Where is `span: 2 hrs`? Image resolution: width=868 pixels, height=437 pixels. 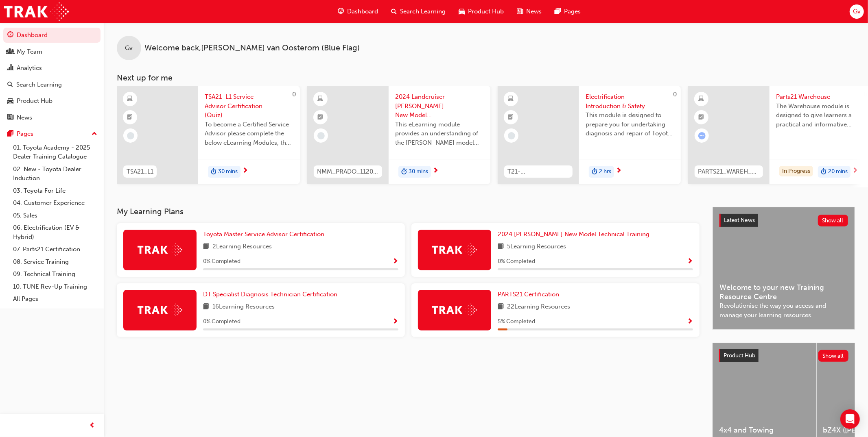 span: 2 hrs is located at coordinates (605, 171).